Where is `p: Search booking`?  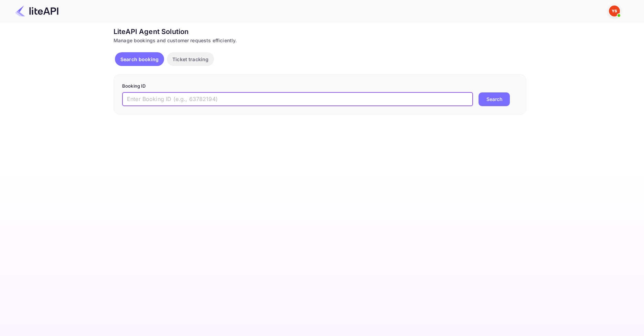 p: Search booking is located at coordinates (140, 59).